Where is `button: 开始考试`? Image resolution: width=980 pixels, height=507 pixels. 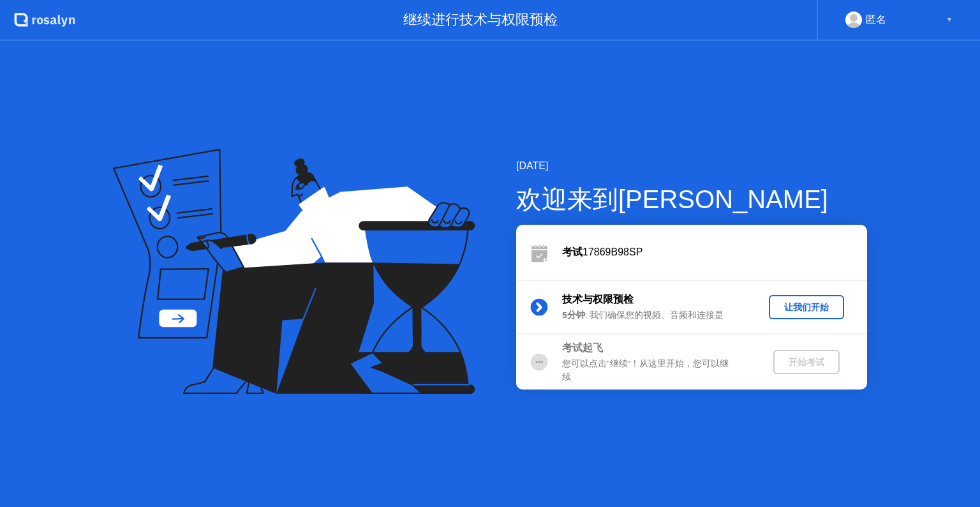
button: 开始考试 is located at coordinates (807, 362).